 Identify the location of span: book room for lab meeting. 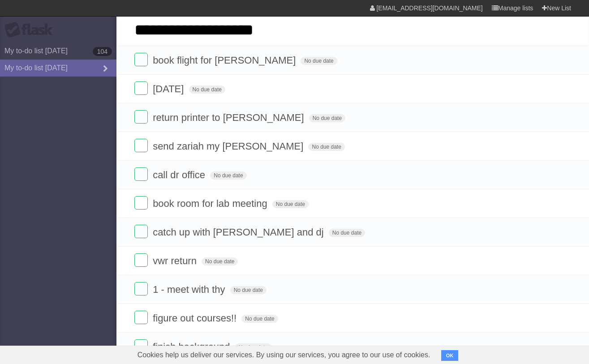
(211, 204).